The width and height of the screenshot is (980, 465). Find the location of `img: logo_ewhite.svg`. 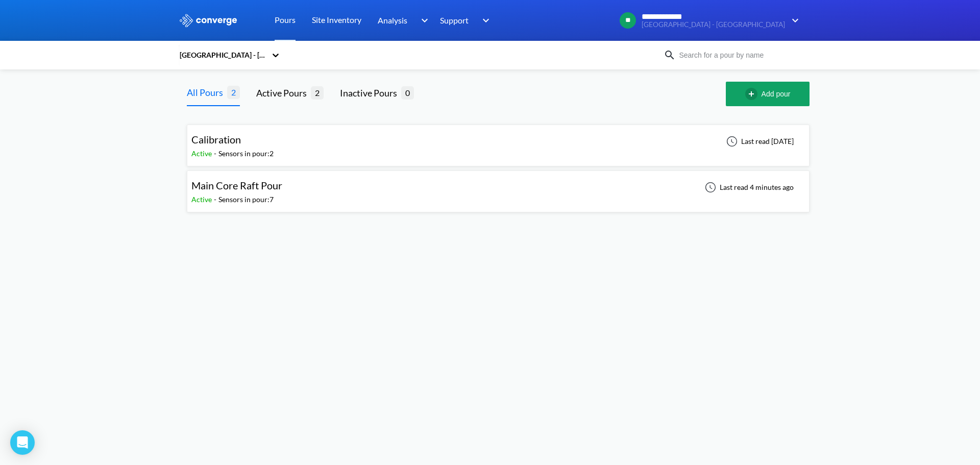

img: logo_ewhite.svg is located at coordinates (208, 21).